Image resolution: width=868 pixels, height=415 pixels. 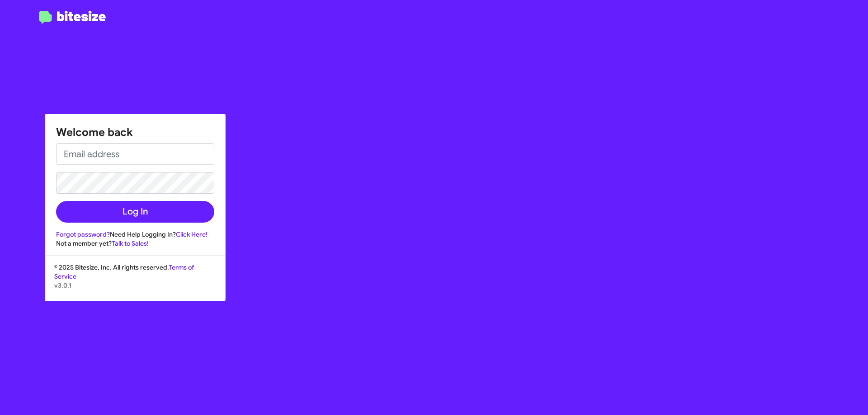 I want to click on p: v3.0.1, so click(x=135, y=286).